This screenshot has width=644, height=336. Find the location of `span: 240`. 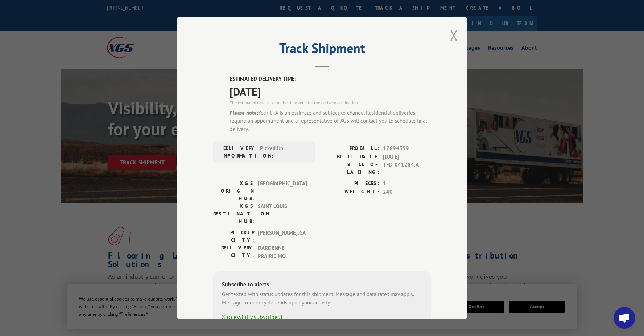

span: 240 is located at coordinates (407, 192).